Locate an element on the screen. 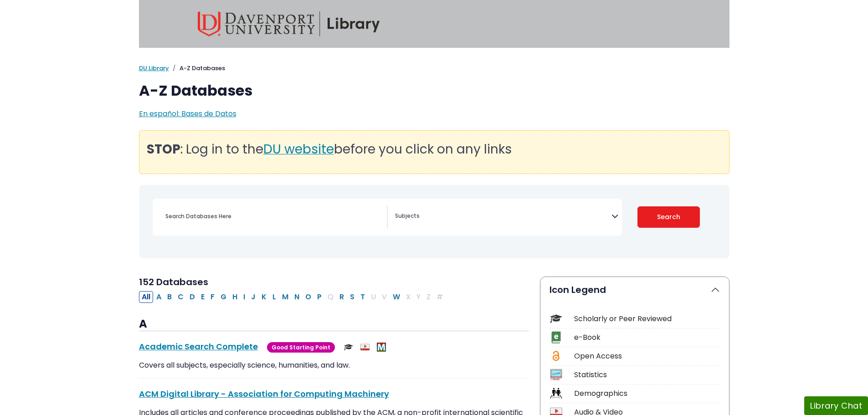 This screenshot has width=868, height=415. button: Filter Results A is located at coordinates (159, 297).